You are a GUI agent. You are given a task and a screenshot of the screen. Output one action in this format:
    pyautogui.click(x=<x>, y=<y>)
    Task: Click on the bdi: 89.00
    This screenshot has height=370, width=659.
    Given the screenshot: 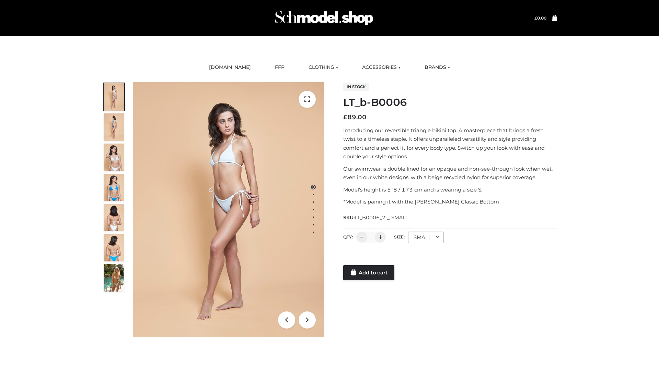 What is the action you would take?
    pyautogui.click(x=355, y=117)
    